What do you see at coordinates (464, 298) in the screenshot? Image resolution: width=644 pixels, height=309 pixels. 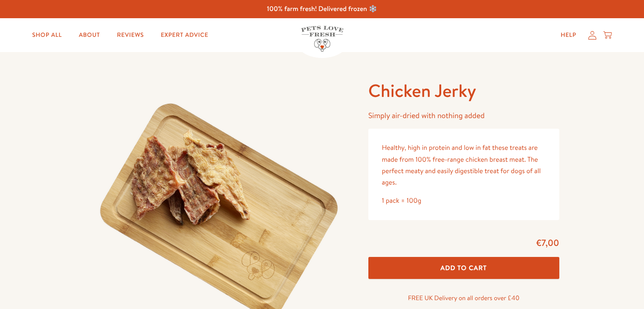 I see `p: FREE UK Delivery on all orders over £40` at bounding box center [464, 298].